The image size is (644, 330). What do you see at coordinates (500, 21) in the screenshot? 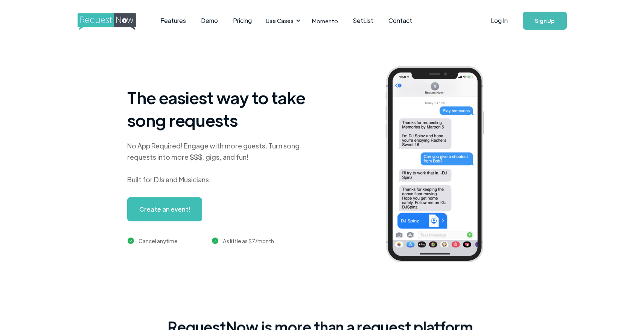
I see `a: Log In` at bounding box center [500, 21].